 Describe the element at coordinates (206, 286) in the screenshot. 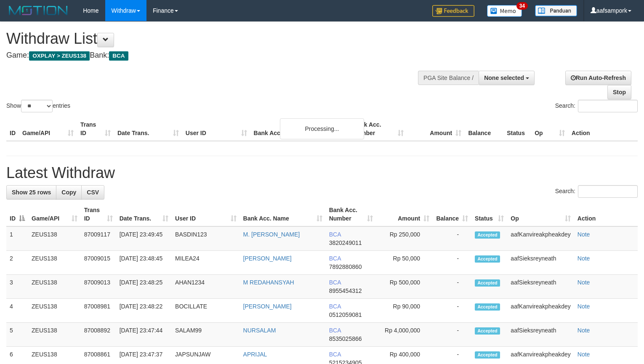

I see `td: AHAN1234` at that location.